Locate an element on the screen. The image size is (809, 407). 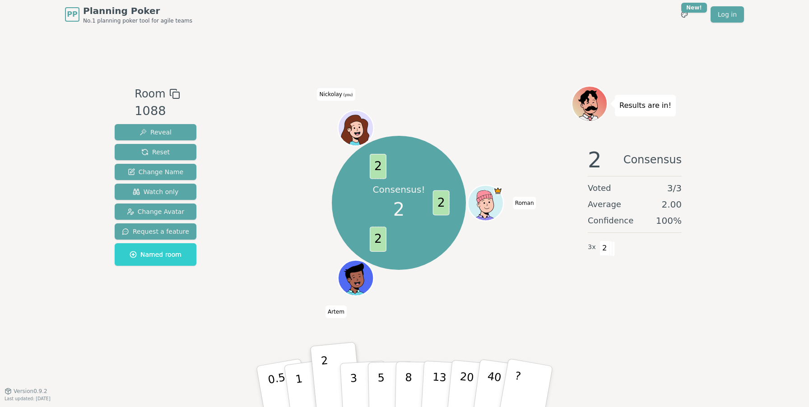
span: Confidence is located at coordinates (610, 221).